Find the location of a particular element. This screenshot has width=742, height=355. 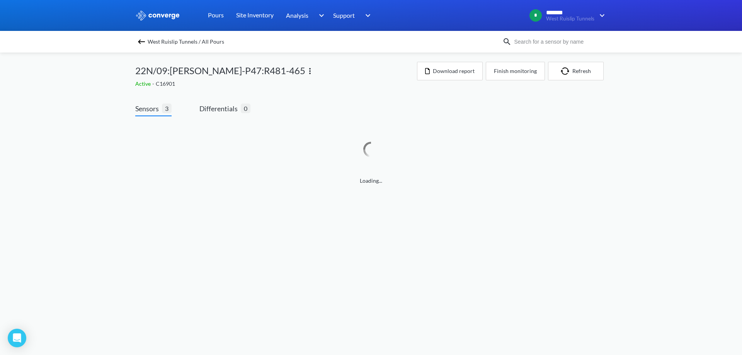

span: Loading... is located at coordinates (371, 181).